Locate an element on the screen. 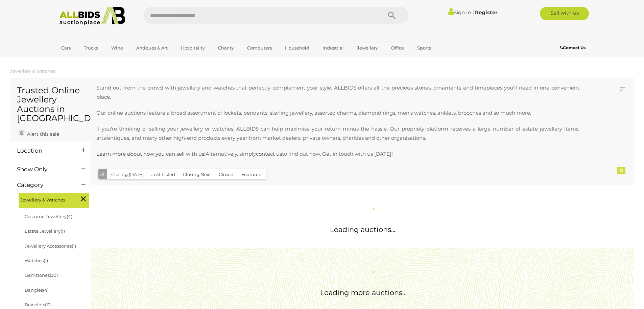 This screenshot has width=644, height=309. a: Computers is located at coordinates (259, 48).